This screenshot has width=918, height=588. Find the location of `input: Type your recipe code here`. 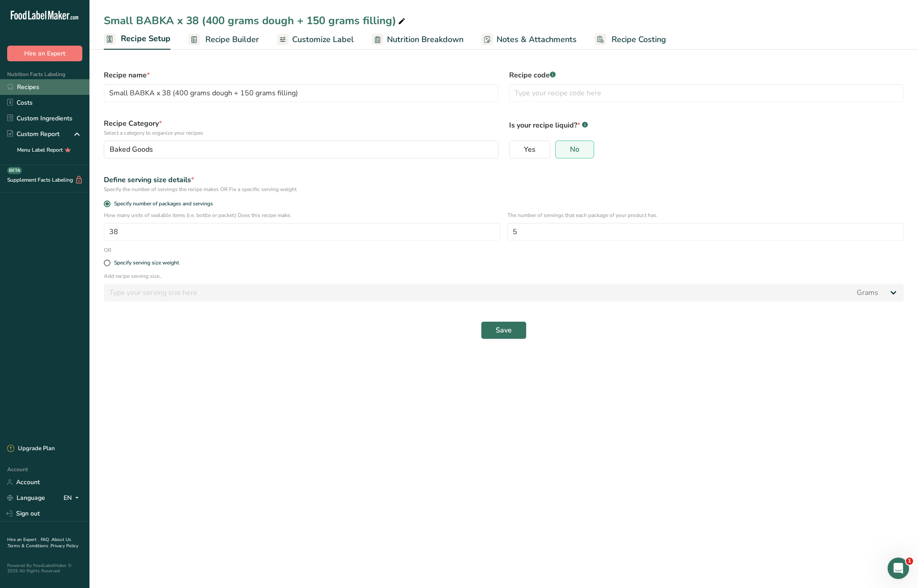

input: Type your recipe code here is located at coordinates (706, 93).